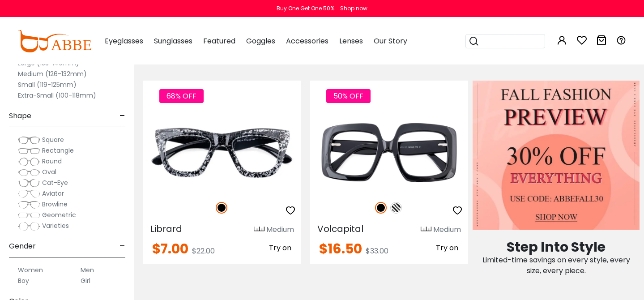 Image resolution: width=644 pixels, height=300 pixels. I want to click on span: Step Into Style, so click(556, 246).